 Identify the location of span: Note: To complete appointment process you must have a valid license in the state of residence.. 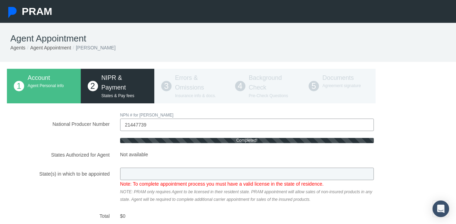
(222, 184).